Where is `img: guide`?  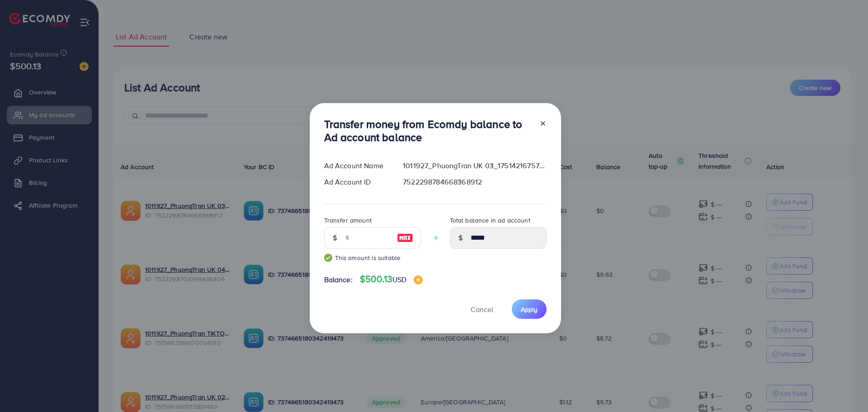 img: guide is located at coordinates (328, 258).